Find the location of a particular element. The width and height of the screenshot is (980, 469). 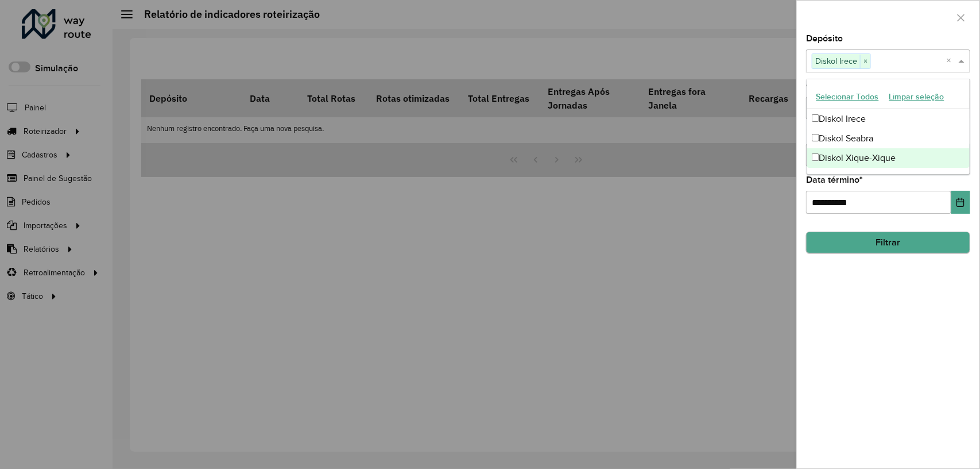

ng-dropdown-panel: Options list is located at coordinates (889, 126).